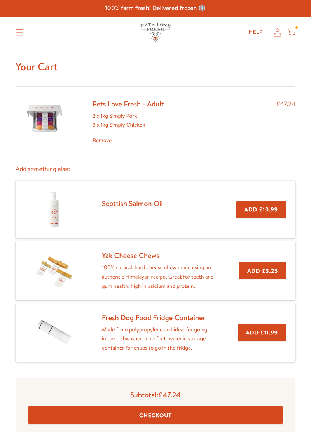 The width and height of the screenshot is (311, 432). What do you see at coordinates (157, 339) in the screenshot?
I see `p: Made from polypropylene and ideal for going in the dishwasher, a perfect hygienic storage contain...` at bounding box center [157, 339].